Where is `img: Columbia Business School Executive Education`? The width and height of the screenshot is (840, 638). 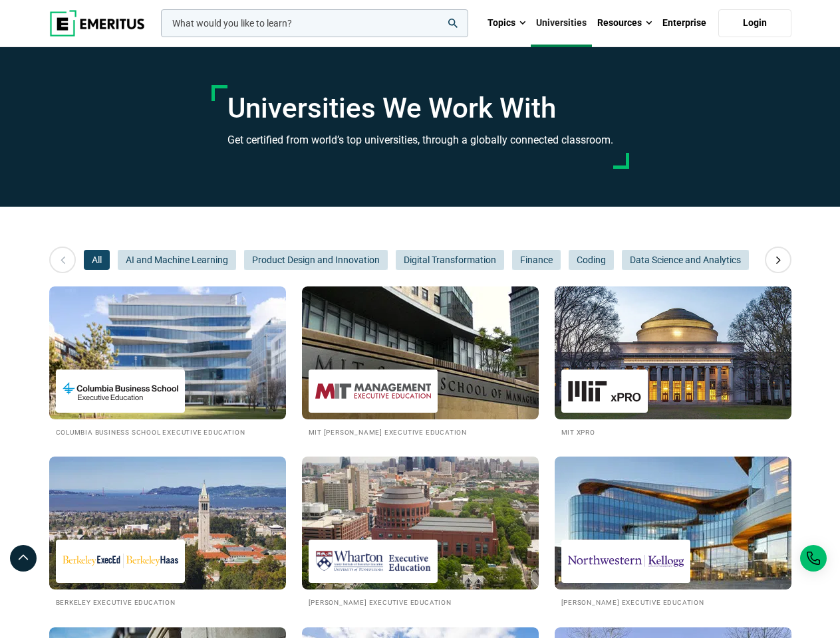 img: Columbia Business School Executive Education is located at coordinates (120, 391).